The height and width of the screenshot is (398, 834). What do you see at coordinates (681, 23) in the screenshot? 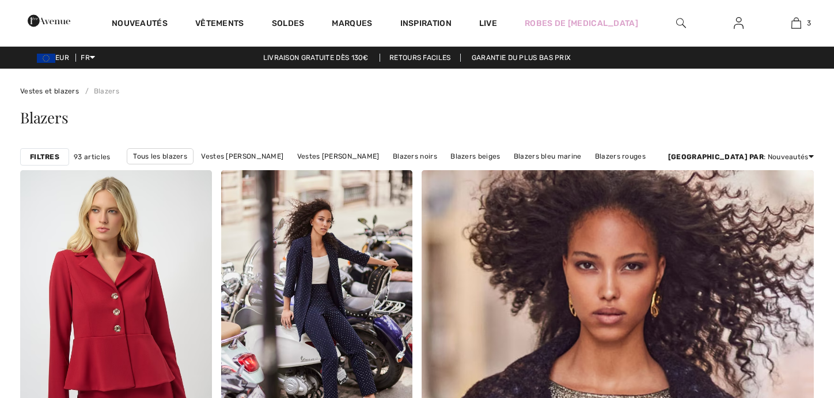
I see `img: recherche` at bounding box center [681, 23].